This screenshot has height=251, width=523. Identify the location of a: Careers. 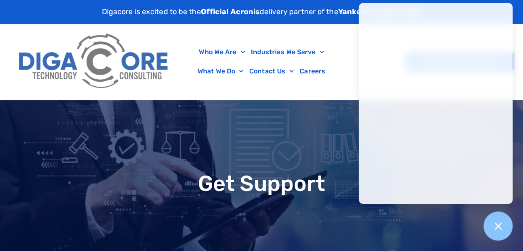
(313, 71).